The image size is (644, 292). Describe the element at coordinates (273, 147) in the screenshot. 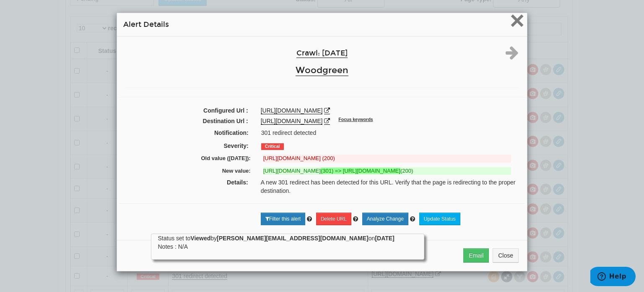

I see `span: Critical` at that location.